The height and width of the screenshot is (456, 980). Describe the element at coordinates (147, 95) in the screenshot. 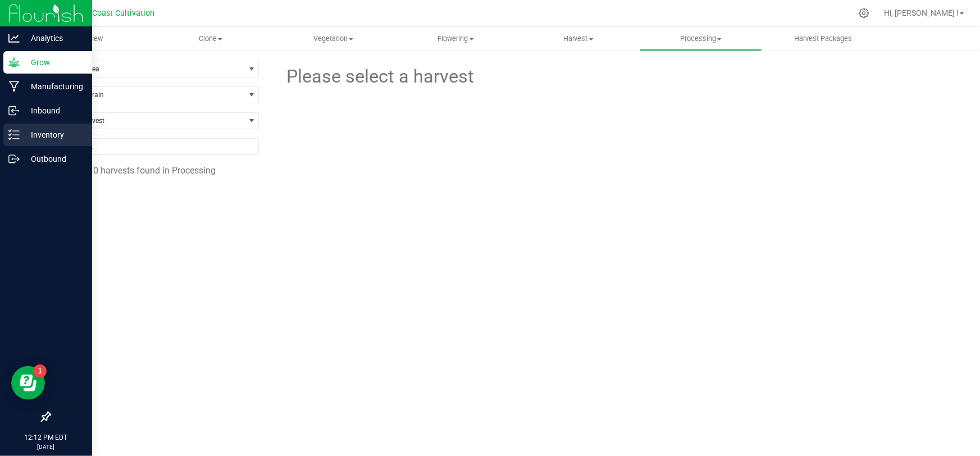

I see `span: Filter by Strain` at that location.